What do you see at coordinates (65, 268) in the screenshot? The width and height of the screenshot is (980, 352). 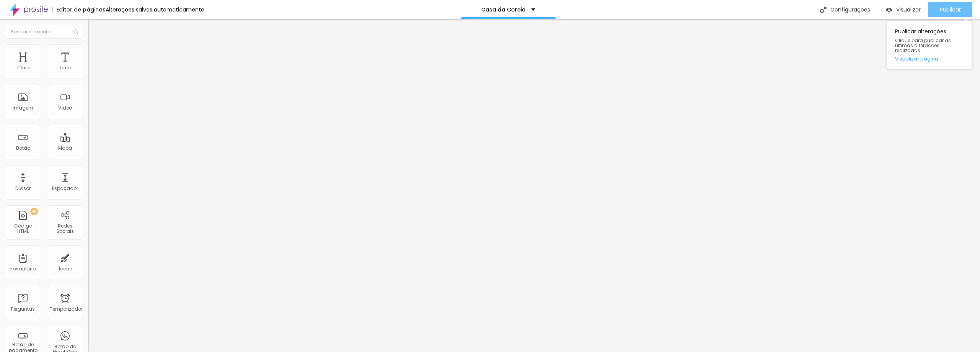 I see `font: Ícone` at bounding box center [65, 268].